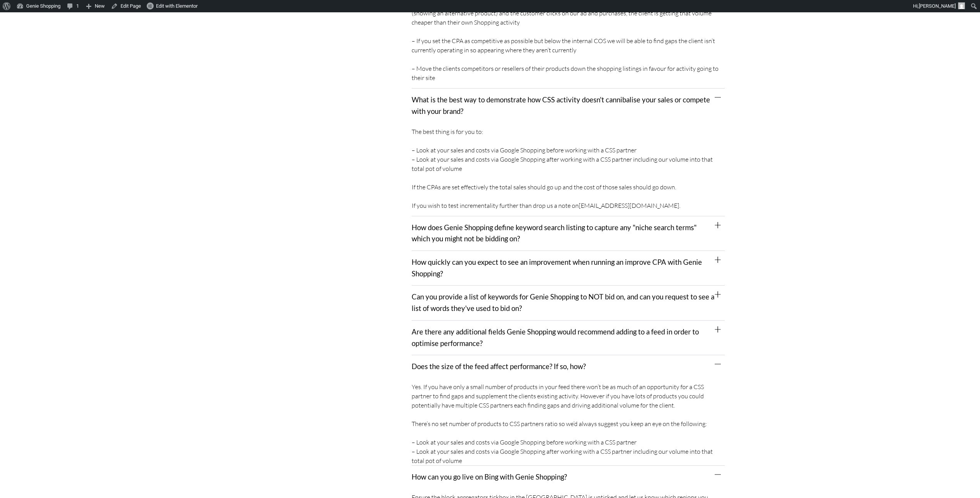 The image size is (980, 498). I want to click on div: How quickly can you expect to see an improvement when running an improve CPA with Genie Shopping?, so click(568, 268).